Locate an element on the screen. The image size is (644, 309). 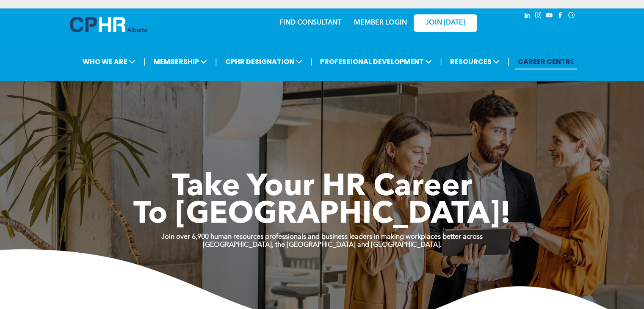
a: youtube is located at coordinates (550, 16).